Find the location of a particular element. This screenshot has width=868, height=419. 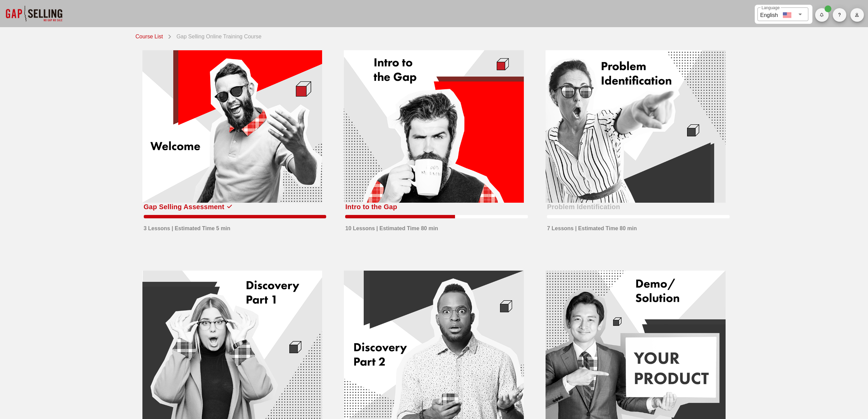

div: Gap Selling Online Training Course is located at coordinates (217, 36).